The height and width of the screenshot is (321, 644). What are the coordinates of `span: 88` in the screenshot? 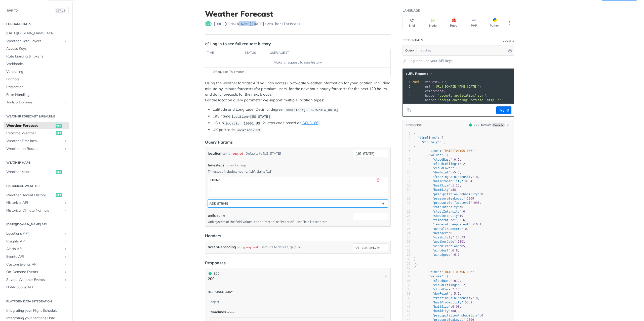 It's located at (454, 190).